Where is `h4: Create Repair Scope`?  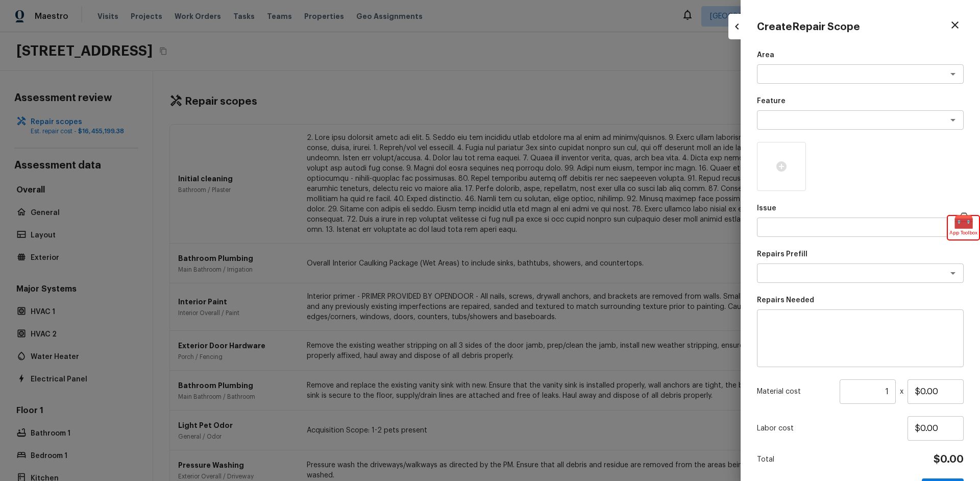 h4: Create Repair Scope is located at coordinates (808, 27).